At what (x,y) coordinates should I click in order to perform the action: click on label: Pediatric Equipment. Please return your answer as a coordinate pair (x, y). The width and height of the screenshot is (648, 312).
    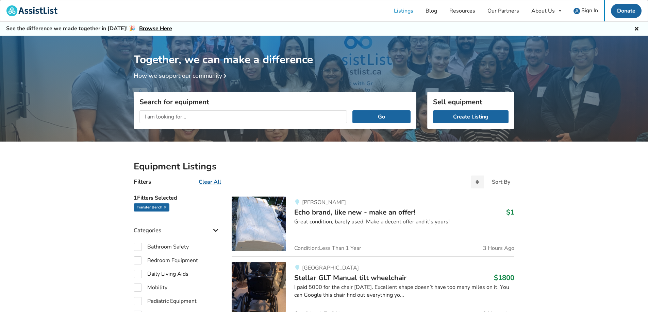
    Looking at the image, I should click on (165, 301).